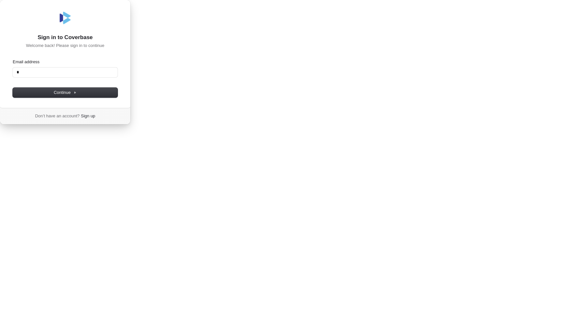  I want to click on p: Welcome back! Please sign in to continue, so click(65, 46).